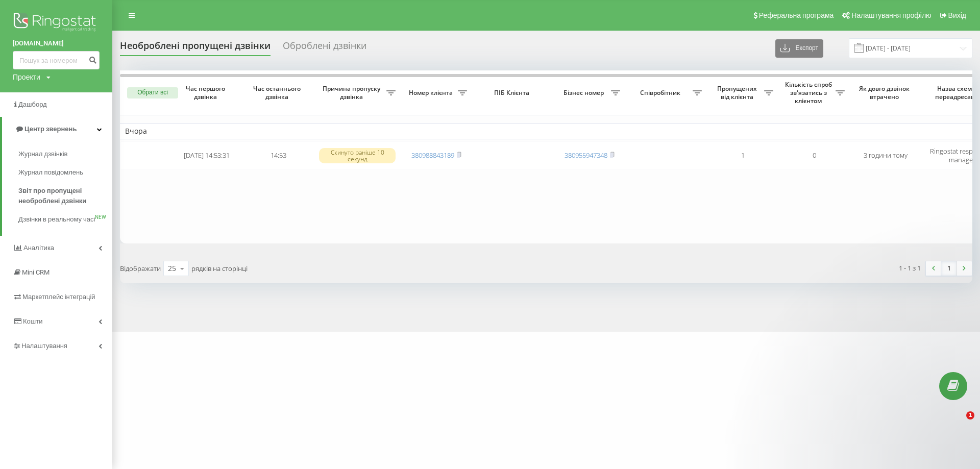 This screenshot has height=469, width=980. What do you see at coordinates (325, 48) in the screenshot?
I see `div: Оброблені дзвінки` at bounding box center [325, 48].